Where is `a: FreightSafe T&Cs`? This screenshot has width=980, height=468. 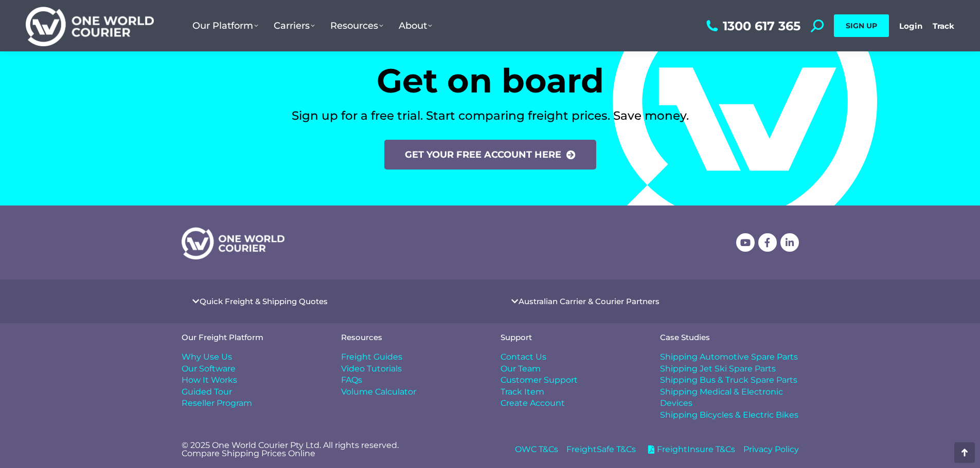
a: FreightSafe T&Cs is located at coordinates (601, 450).